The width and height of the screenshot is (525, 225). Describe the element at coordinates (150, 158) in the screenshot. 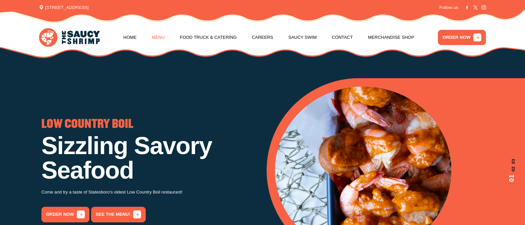

I see `h1: Sizzling Savory Seafood` at that location.